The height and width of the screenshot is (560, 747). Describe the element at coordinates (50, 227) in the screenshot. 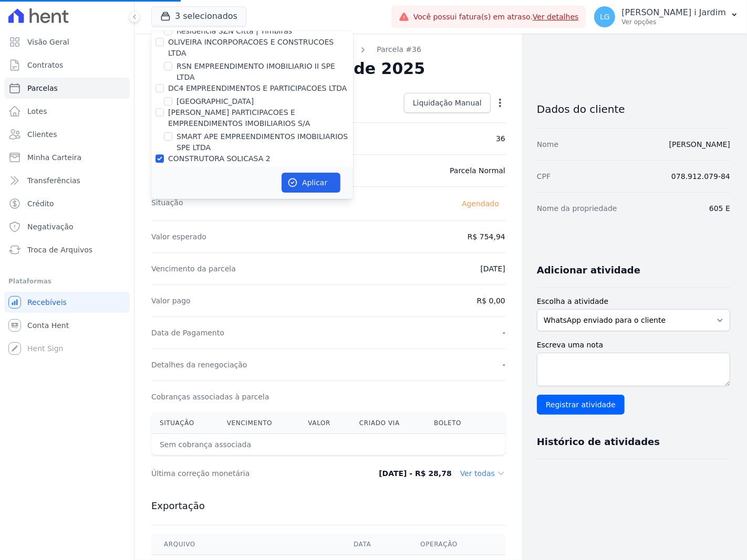

I see `span: Negativação` at that location.